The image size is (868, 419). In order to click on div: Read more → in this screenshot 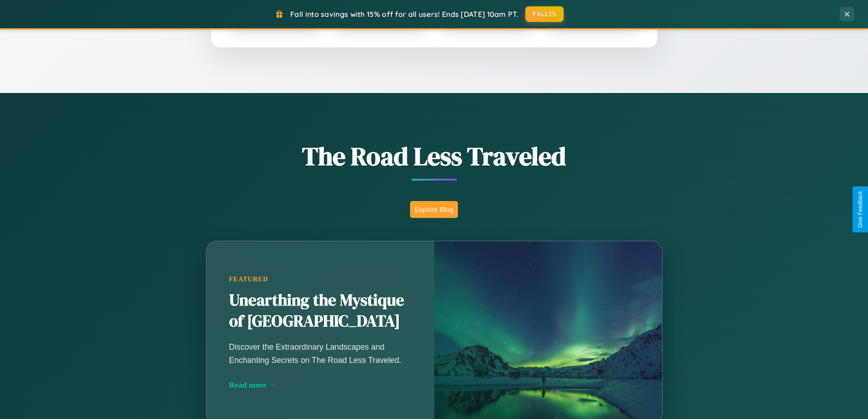, I will do `click(320, 385)`.